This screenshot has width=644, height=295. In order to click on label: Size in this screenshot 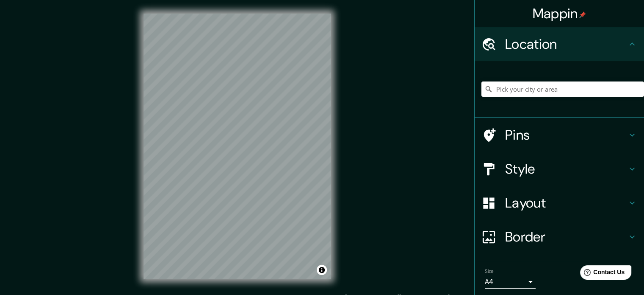, I will do `click(489, 271)`.